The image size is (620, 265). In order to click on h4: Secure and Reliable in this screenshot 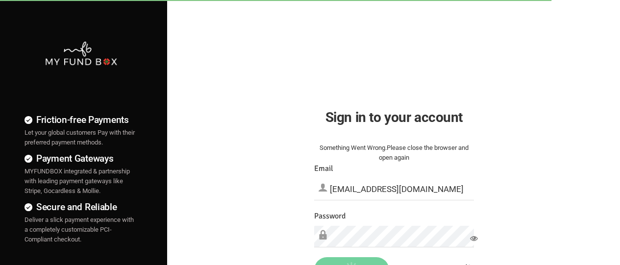, I will do `click(81, 207)`.